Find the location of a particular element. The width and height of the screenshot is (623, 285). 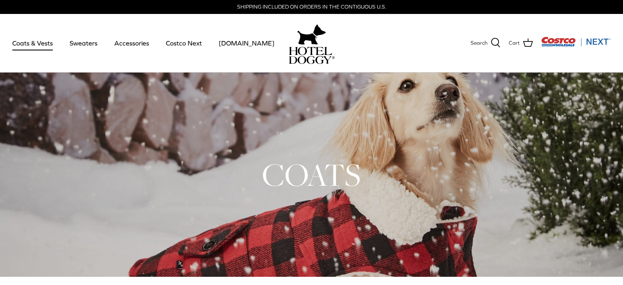

a: Costco Next is located at coordinates (184, 43).